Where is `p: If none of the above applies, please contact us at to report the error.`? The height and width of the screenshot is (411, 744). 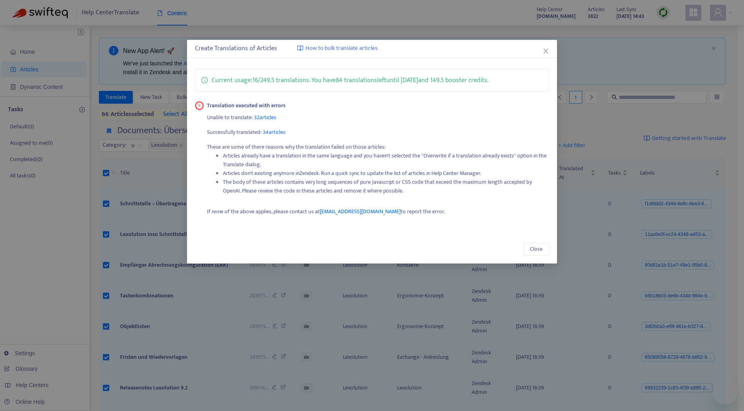
p: If none of the above applies, please contact us at to report the error. is located at coordinates (378, 212).